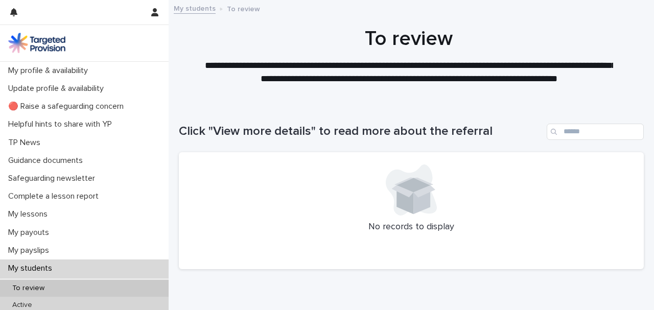 The image size is (654, 310). I want to click on p: Active, so click(22, 305).